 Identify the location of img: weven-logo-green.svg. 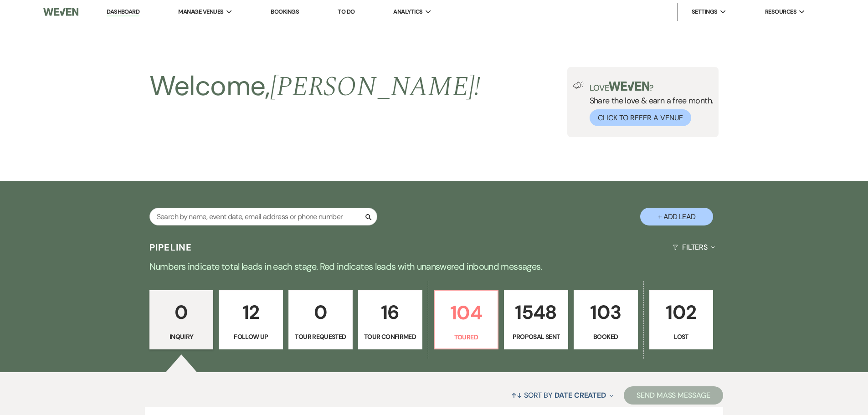
(629, 86).